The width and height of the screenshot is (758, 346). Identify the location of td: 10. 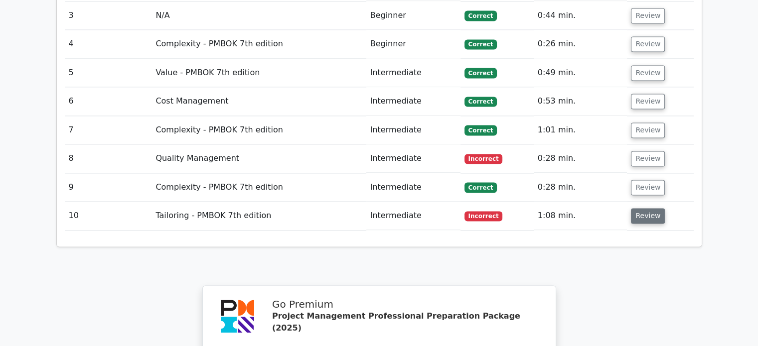
(108, 216).